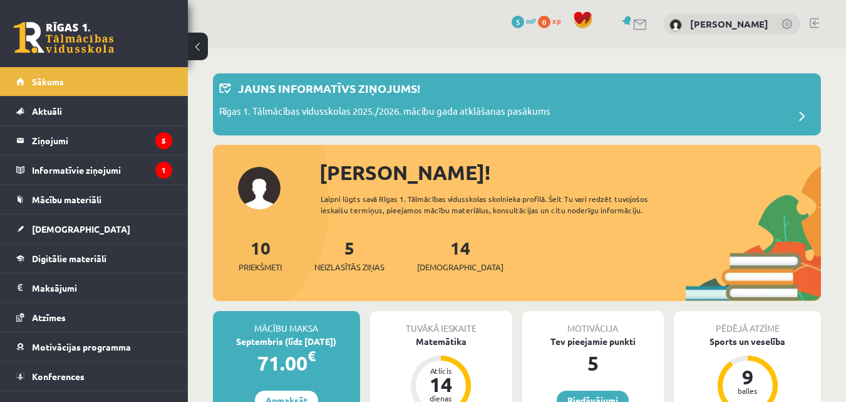 The width and height of the screenshot is (846, 402). I want to click on div: 5, so click(593, 363).